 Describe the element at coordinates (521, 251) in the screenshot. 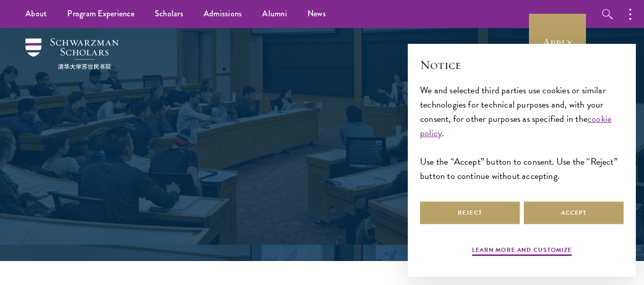

I see `button: Learn more and customize` at that location.